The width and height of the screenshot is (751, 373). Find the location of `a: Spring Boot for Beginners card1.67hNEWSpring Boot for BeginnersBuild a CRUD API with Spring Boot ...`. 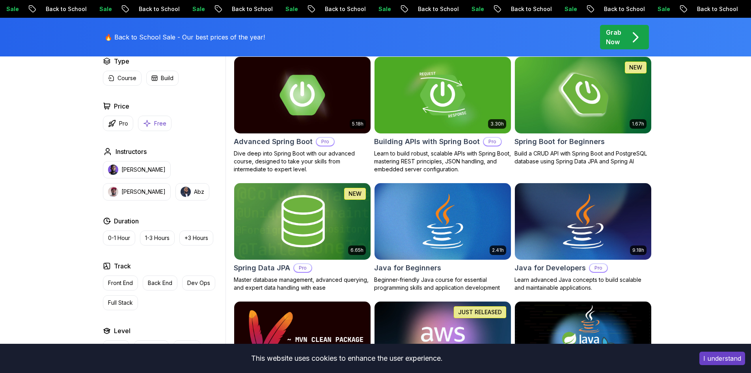

a: Spring Boot for Beginners card1.67hNEWSpring Boot for BeginnersBuild a CRUD API with Spring Boot ... is located at coordinates (583, 111).